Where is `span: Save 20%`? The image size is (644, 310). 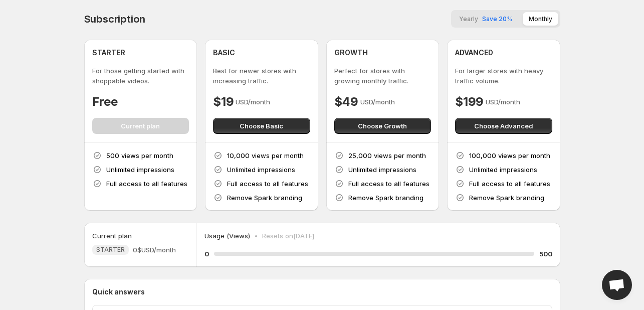 span: Save 20% is located at coordinates (497, 19).